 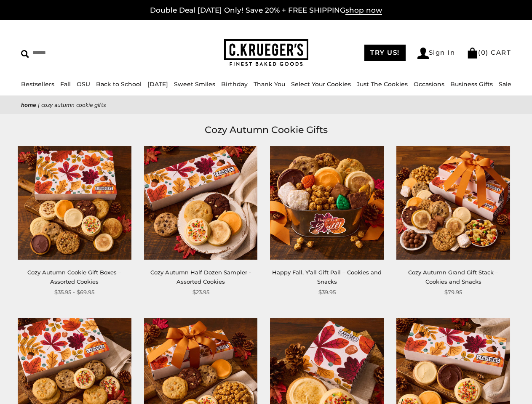 What do you see at coordinates (38, 84) in the screenshot?
I see `a: Bestsellers` at bounding box center [38, 84].